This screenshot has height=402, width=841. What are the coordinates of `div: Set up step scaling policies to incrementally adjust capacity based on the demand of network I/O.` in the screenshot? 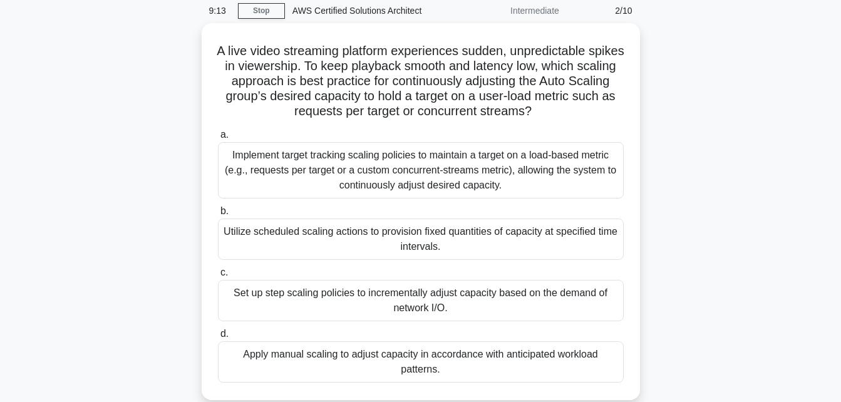 It's located at (421, 301).